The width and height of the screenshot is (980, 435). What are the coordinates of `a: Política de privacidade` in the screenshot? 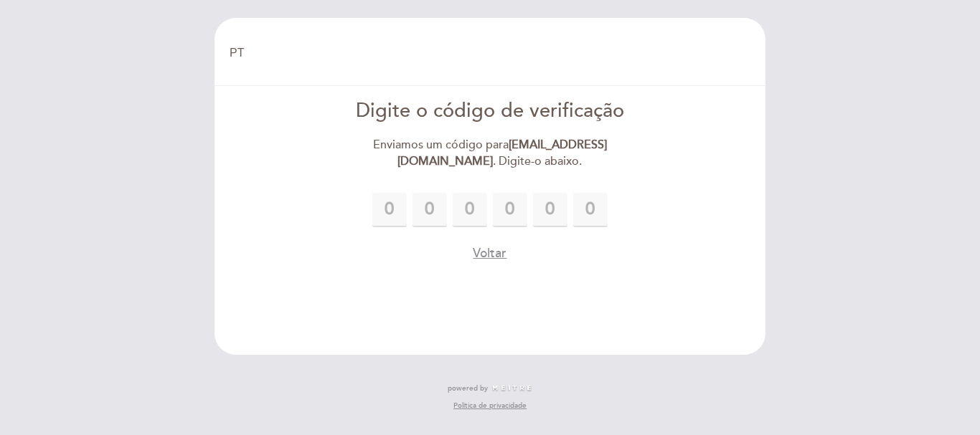 It's located at (490, 406).